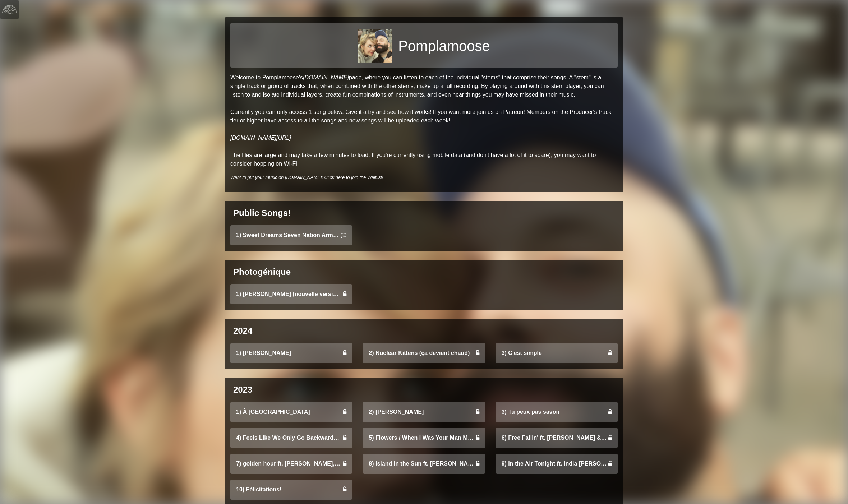  What do you see at coordinates (354, 177) in the screenshot?
I see `a: Click here to join the Waitlist!` at bounding box center [354, 177].